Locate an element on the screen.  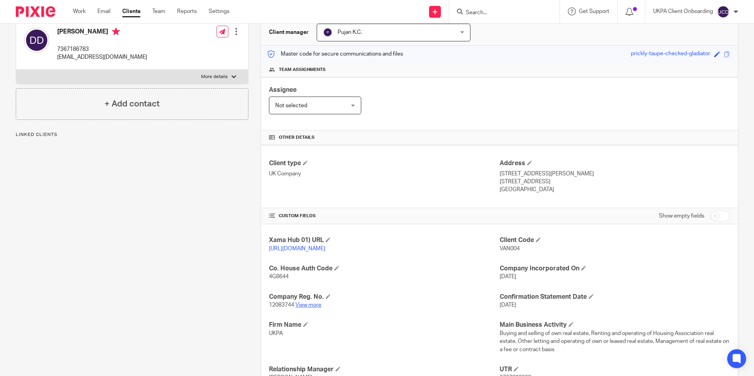
span: Other details is located at coordinates (297, 138).